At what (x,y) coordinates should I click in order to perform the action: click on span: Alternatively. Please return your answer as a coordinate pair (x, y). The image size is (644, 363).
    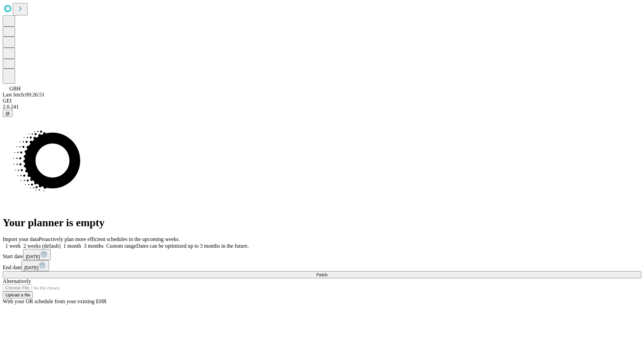
    Looking at the image, I should click on (16, 281).